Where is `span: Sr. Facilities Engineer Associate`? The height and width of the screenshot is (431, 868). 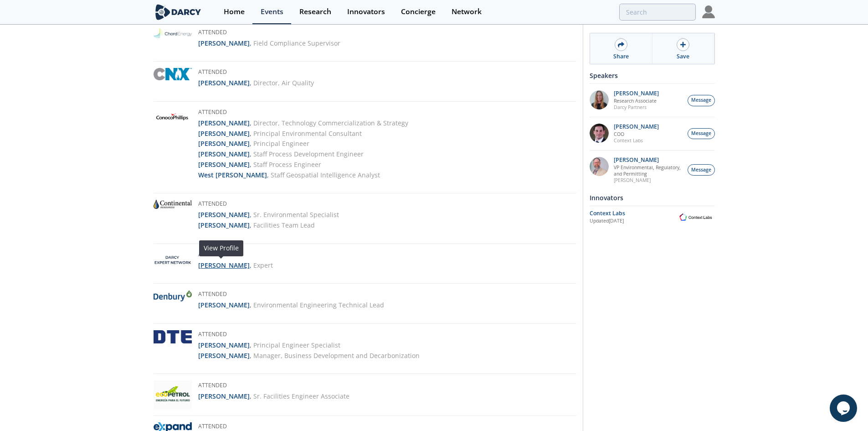
span: Sr. Facilities Engineer Associate is located at coordinates (301, 395).